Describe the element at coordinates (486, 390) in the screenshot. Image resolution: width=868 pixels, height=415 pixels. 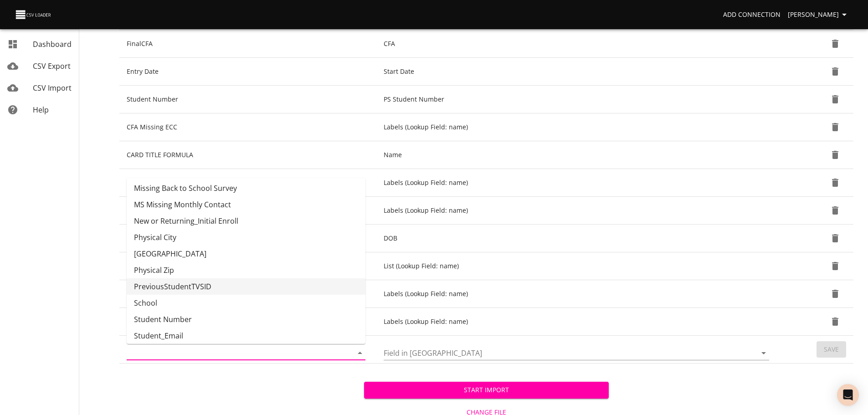
I see `span: Start Import` at that location.